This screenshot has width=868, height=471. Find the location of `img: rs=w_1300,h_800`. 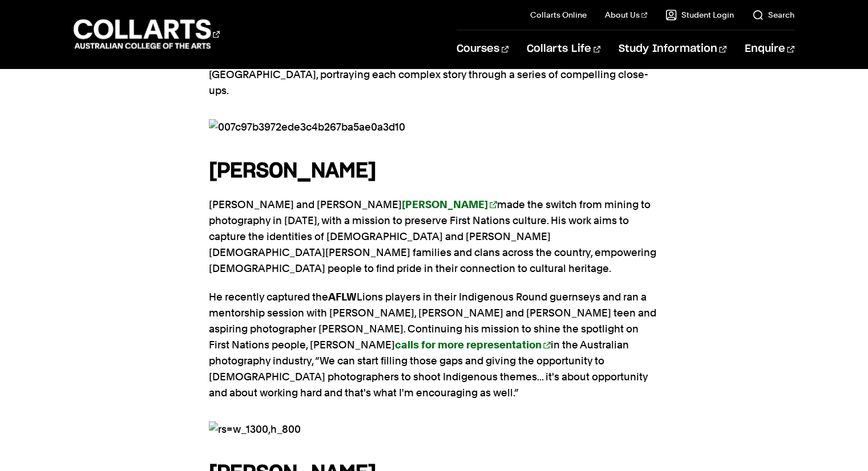

img: rs=w_1300,h_800 is located at coordinates (435, 430).